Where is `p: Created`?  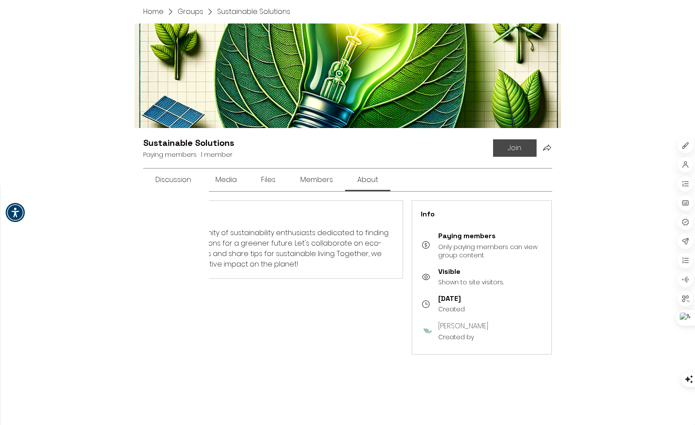 p: Created is located at coordinates (490, 309).